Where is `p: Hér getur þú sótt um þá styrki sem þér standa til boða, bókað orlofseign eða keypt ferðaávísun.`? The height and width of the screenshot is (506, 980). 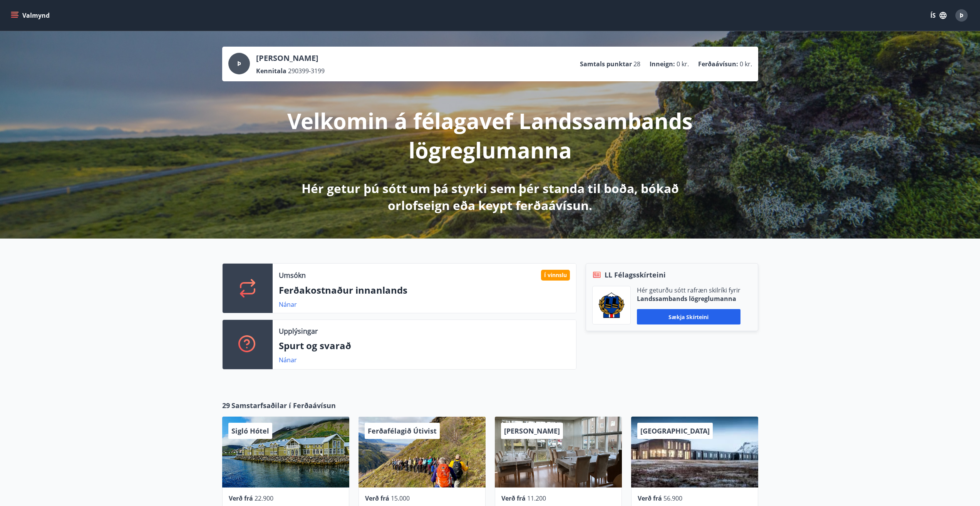
p: Hér getur þú sótt um þá styrki sem þér standa til boða, bókað orlofseign eða keypt ferðaávísun. is located at coordinates (490, 197).